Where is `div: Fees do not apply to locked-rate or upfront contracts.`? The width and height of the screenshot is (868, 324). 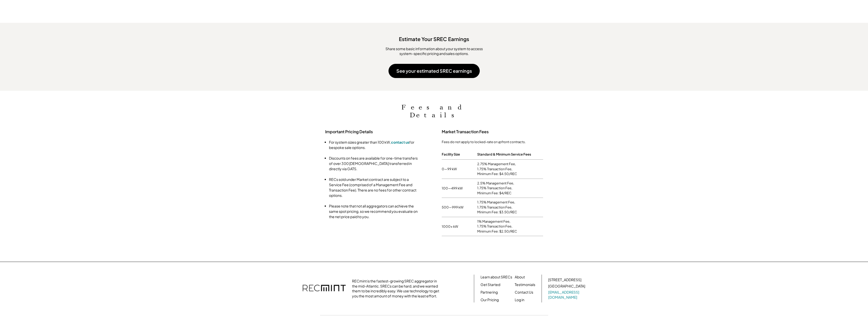 div: Fees do not apply to locked-rate or upfront contracts. is located at coordinates (492, 142).